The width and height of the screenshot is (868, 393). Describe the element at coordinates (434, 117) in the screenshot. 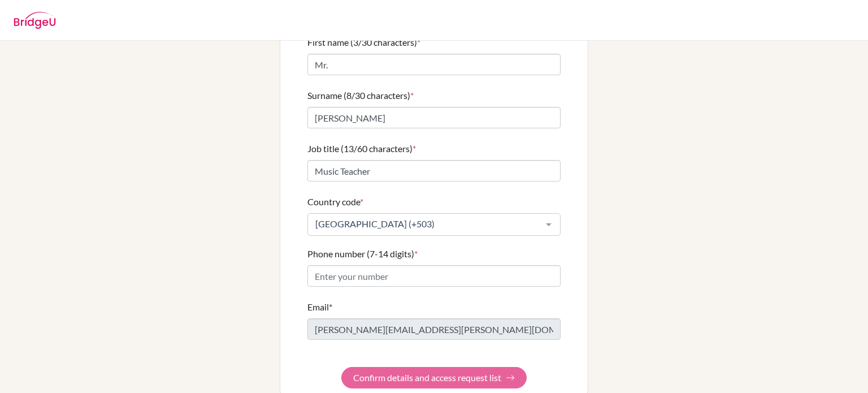

I see `input: Enter your surname` at that location.